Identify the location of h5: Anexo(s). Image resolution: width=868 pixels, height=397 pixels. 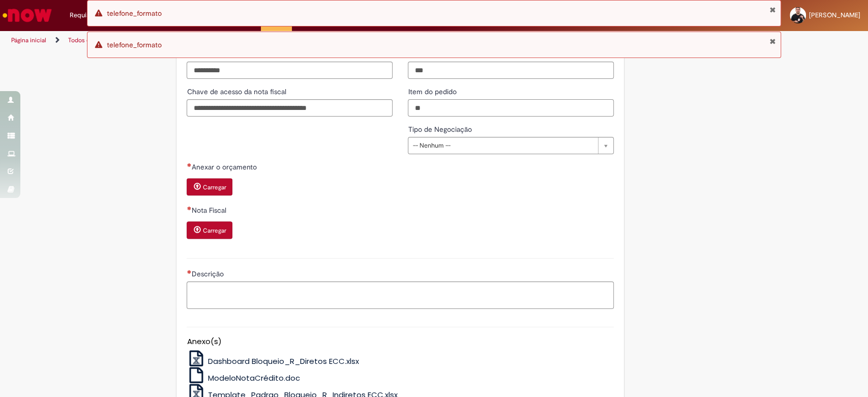
(400, 342).